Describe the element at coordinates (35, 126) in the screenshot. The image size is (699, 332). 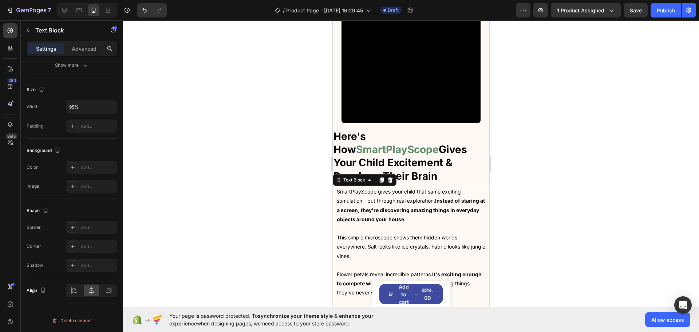
I see `div: Padding` at that location.